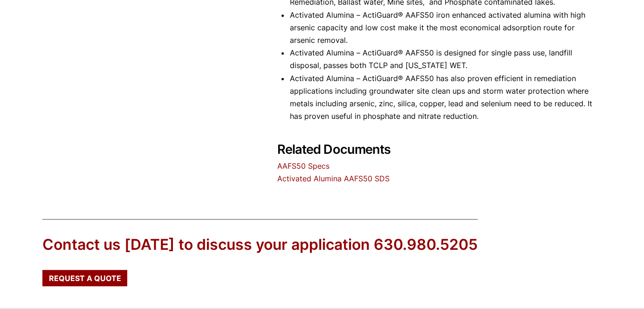  I want to click on a: Activated Alumina AAFS50 SDS, so click(333, 179).